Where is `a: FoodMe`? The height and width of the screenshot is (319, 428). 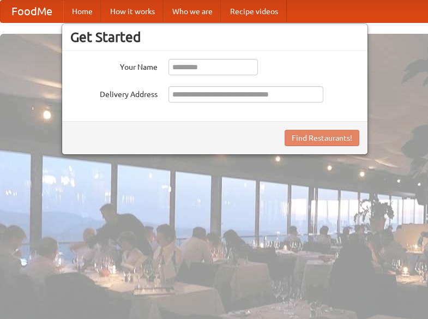 a: FoodMe is located at coordinates (32, 11).